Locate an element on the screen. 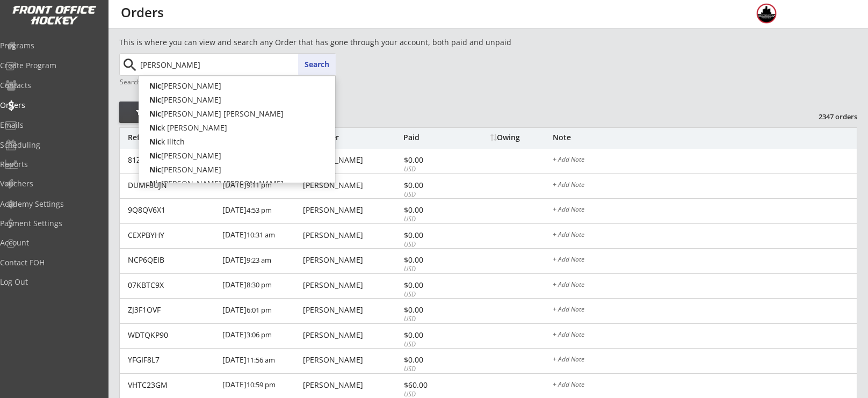  div: DUMF8UJN is located at coordinates (172, 186).